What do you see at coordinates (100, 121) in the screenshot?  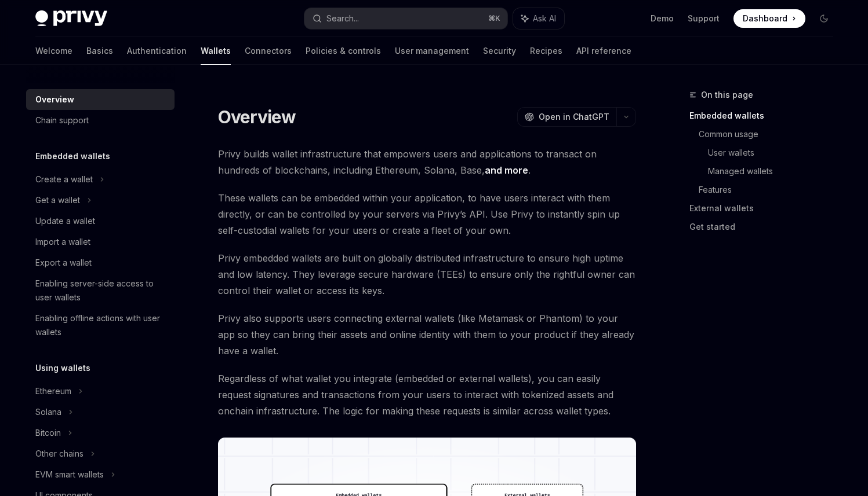 I see `a: Chain support` at bounding box center [100, 121].